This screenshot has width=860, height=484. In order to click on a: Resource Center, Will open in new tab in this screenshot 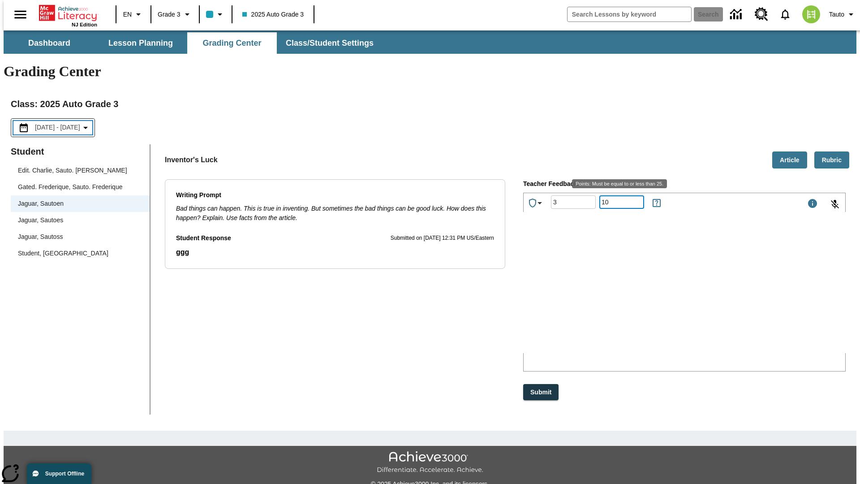, I will do `click(761, 14)`.